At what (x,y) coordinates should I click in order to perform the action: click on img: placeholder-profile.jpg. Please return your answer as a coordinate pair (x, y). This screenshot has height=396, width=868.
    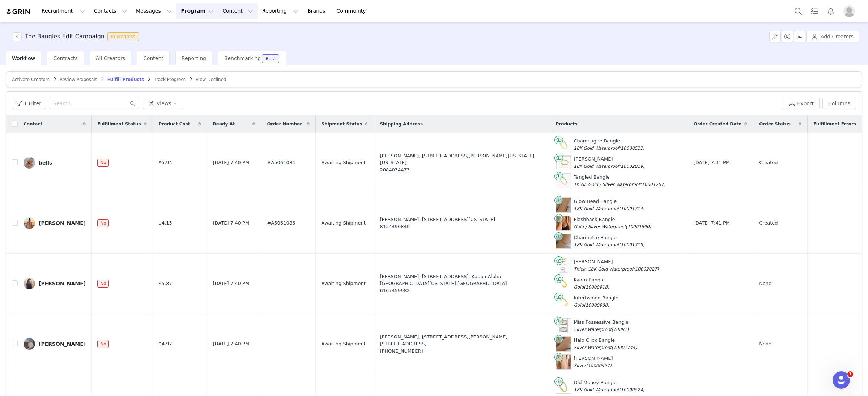
    Looking at the image, I should click on (849, 11).